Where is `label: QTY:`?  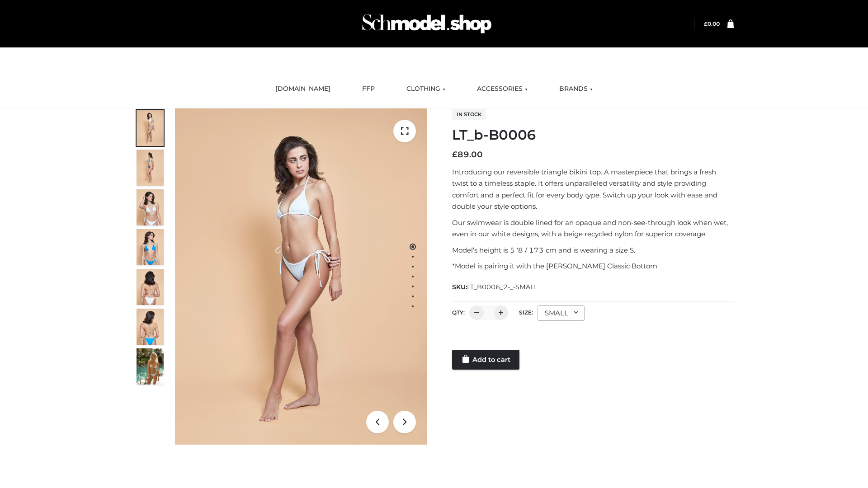 label: QTY: is located at coordinates (458, 313).